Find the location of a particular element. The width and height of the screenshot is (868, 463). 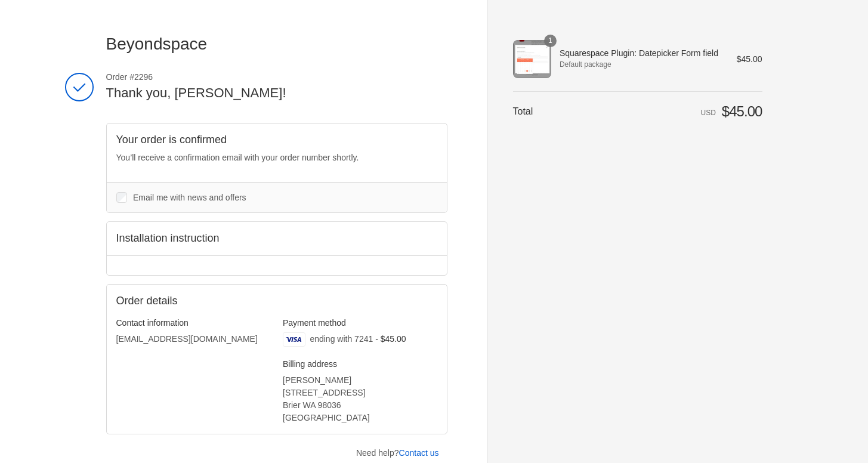

h2: Installation instruction is located at coordinates (277, 238).